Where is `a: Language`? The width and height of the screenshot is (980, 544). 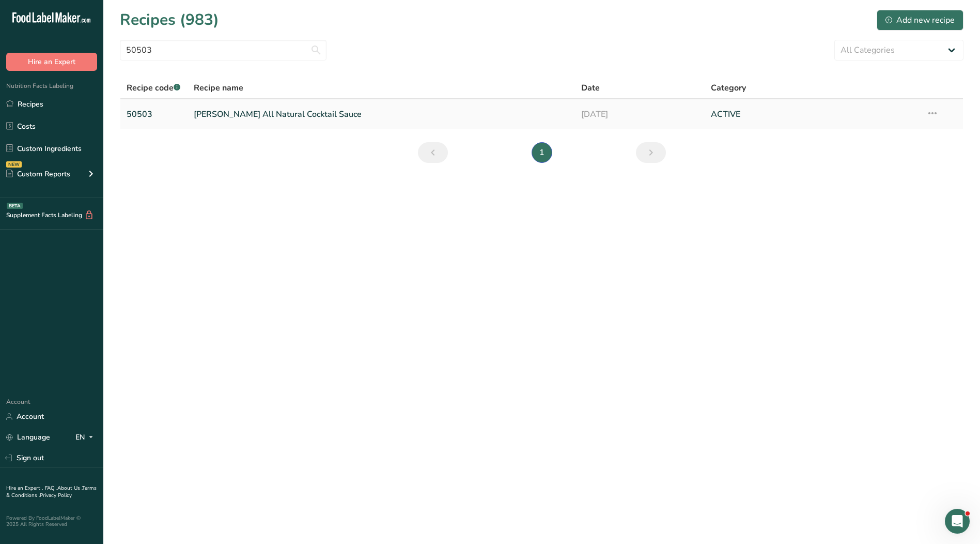
a: Language is located at coordinates (28, 437).